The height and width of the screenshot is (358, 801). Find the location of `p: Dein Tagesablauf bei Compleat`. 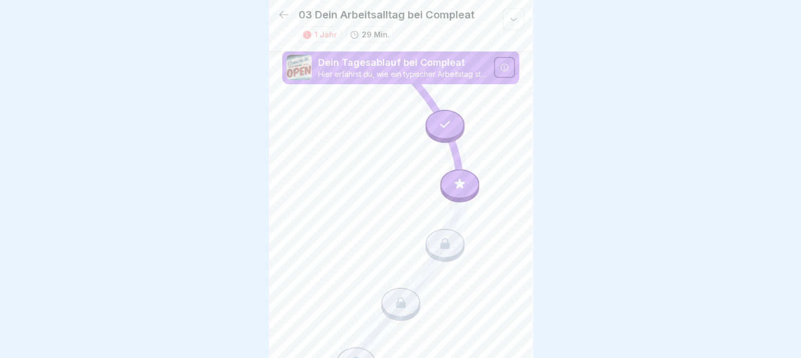

p: Dein Tagesablauf bei Compleat is located at coordinates (403, 63).